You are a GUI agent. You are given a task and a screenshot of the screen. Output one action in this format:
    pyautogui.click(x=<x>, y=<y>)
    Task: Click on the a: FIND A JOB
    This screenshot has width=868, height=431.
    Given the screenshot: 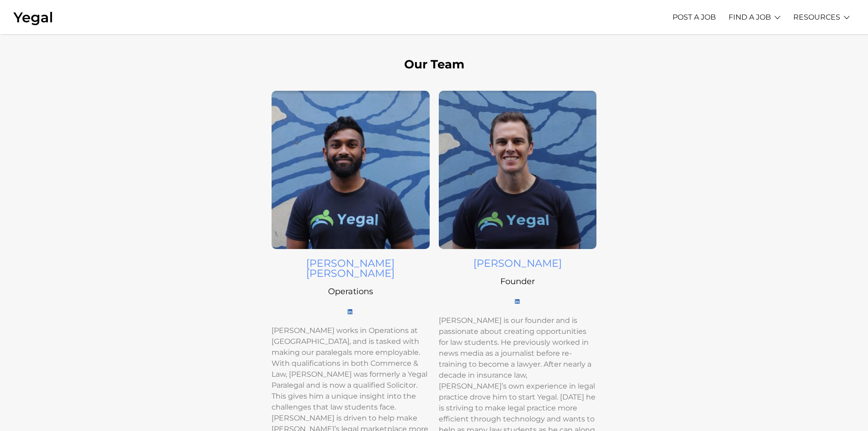 What is the action you would take?
    pyautogui.click(x=749, y=16)
    